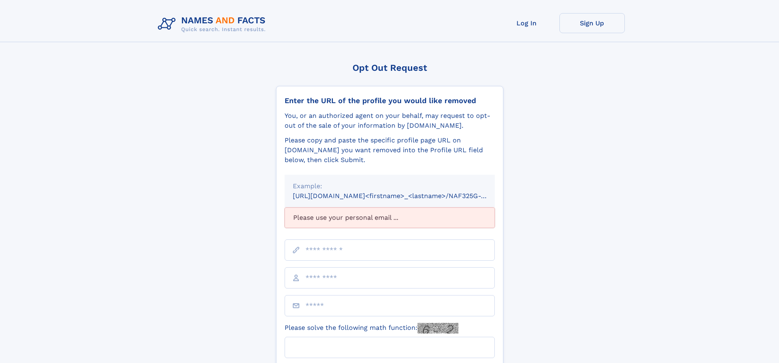 The width and height of the screenshot is (779, 363). I want to click on div: Example:, so click(390, 186).